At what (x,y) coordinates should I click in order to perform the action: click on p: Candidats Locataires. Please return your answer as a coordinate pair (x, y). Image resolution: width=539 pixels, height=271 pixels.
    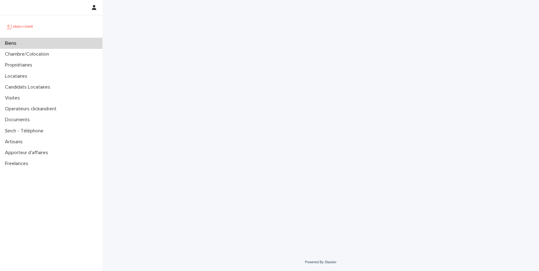
    Looking at the image, I should click on (29, 87).